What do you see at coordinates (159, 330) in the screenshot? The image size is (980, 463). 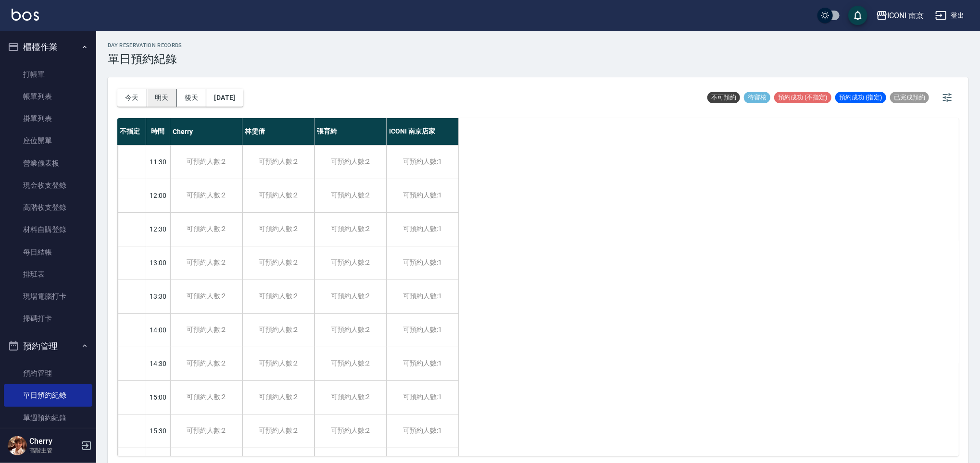 I see `div: 14:00` at bounding box center [159, 330].